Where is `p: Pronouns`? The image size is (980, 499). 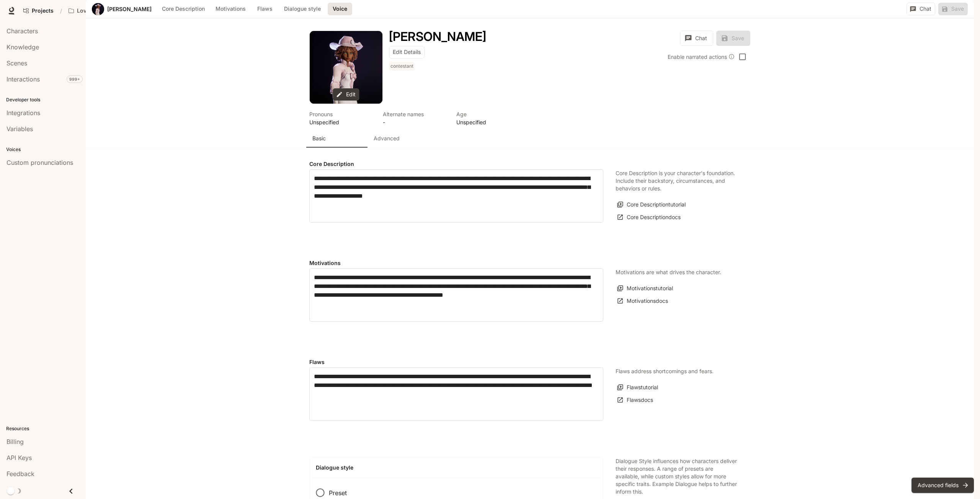
p: Pronouns is located at coordinates (341, 114).